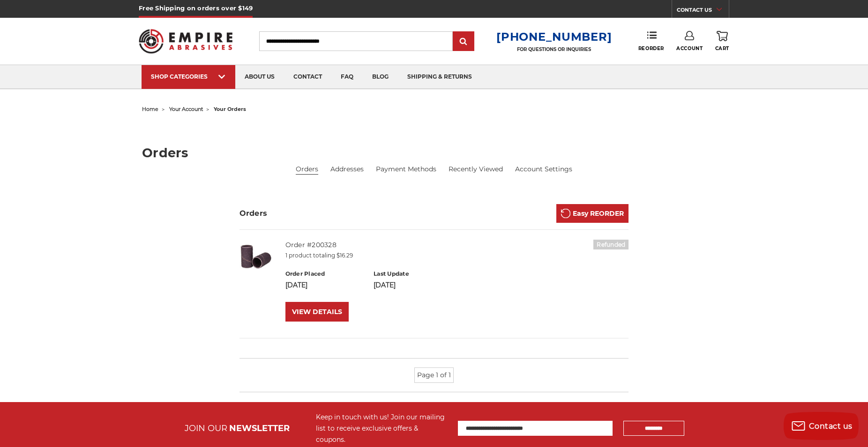 The image size is (868, 447). What do you see at coordinates (830, 426) in the screenshot?
I see `span: Contact us` at bounding box center [830, 426].